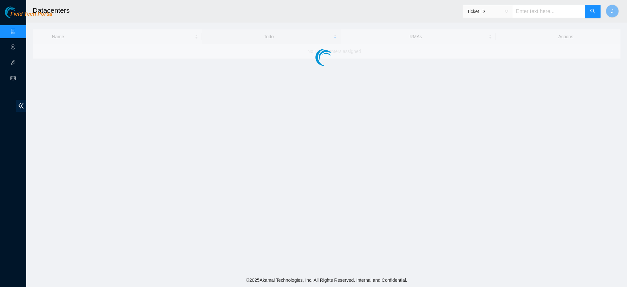 The height and width of the screenshot is (287, 627). What do you see at coordinates (31, 14) in the screenshot?
I see `span: Field Tech Portal` at bounding box center [31, 14].